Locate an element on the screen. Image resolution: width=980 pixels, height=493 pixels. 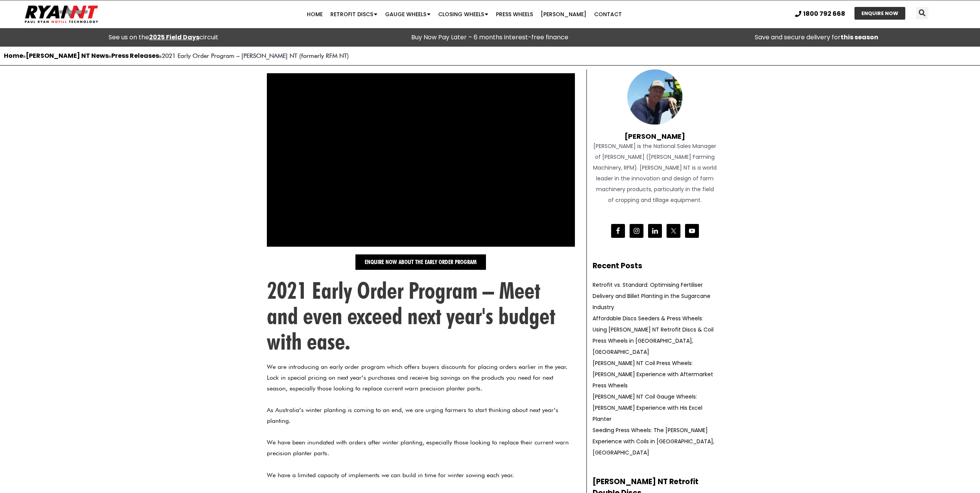
span: ENQUIRE NOW is located at coordinates (880, 13).